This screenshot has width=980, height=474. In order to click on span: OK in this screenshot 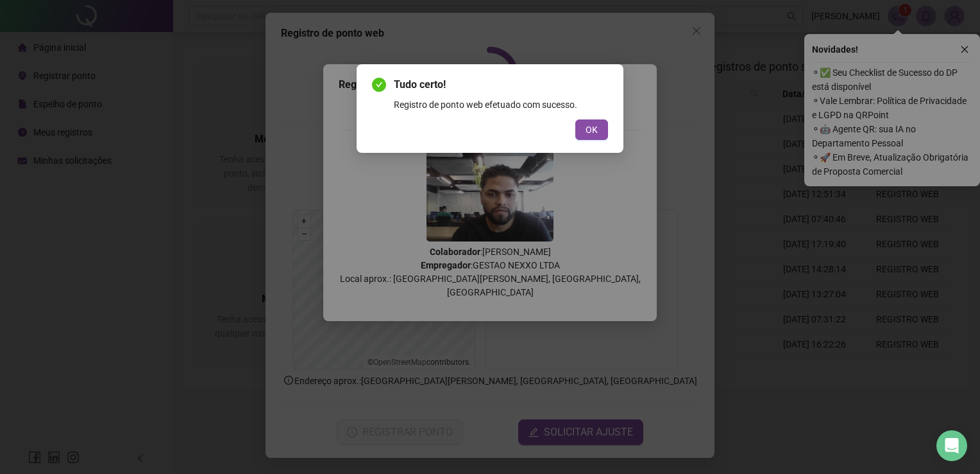, I will do `click(592, 130)`.